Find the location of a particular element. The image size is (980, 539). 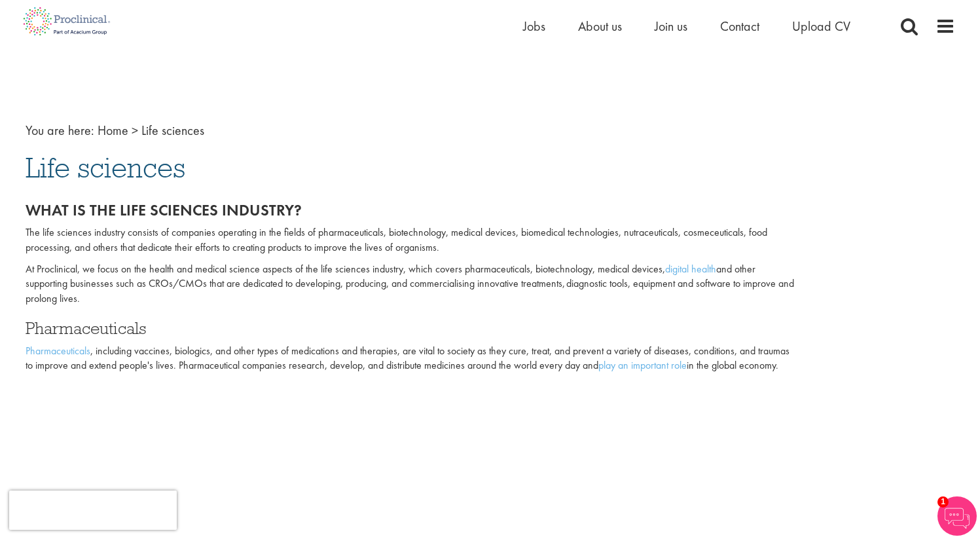

span: You are here: is located at coordinates (60, 130).